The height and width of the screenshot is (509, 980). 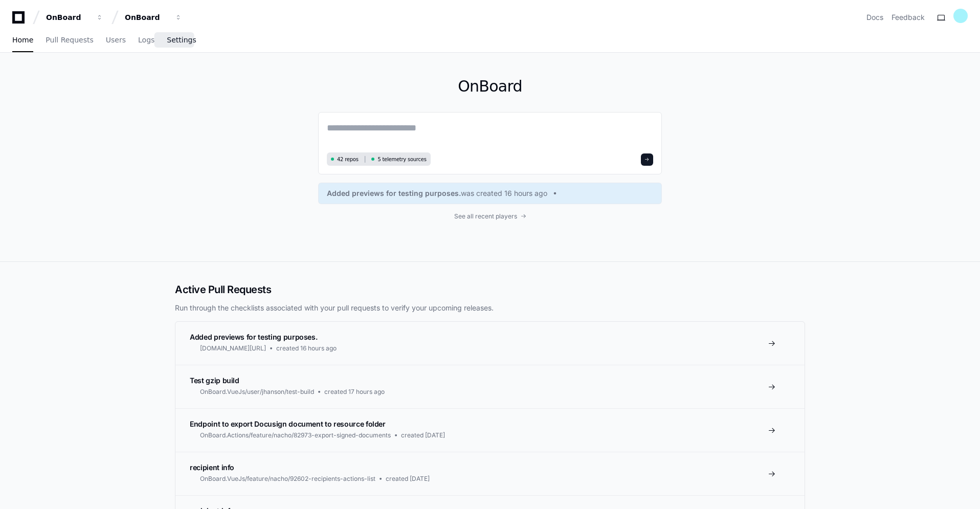 What do you see at coordinates (490, 429) in the screenshot?
I see `a: Endpoint to export Docusign document to resource folderOnBoard.Actions/feature/nacho/82973-export...` at bounding box center [490, 429].